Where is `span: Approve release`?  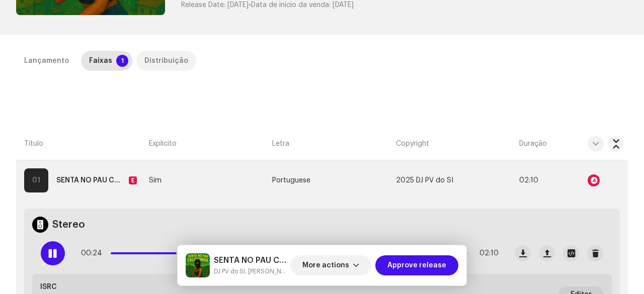 span: Approve release is located at coordinates (417, 265).